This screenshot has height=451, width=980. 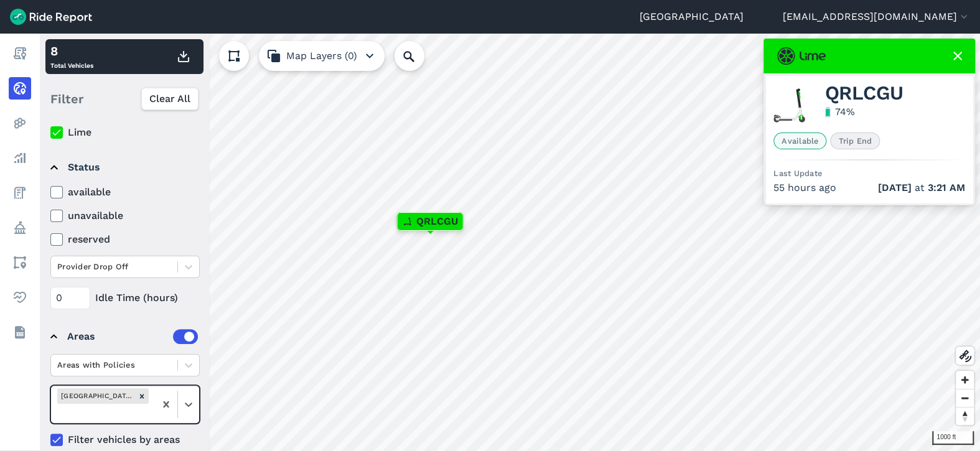 I want to click on div: Remove Grand Junction No Parking Zone (corral swiss cheese) Q32025, so click(x=142, y=396).